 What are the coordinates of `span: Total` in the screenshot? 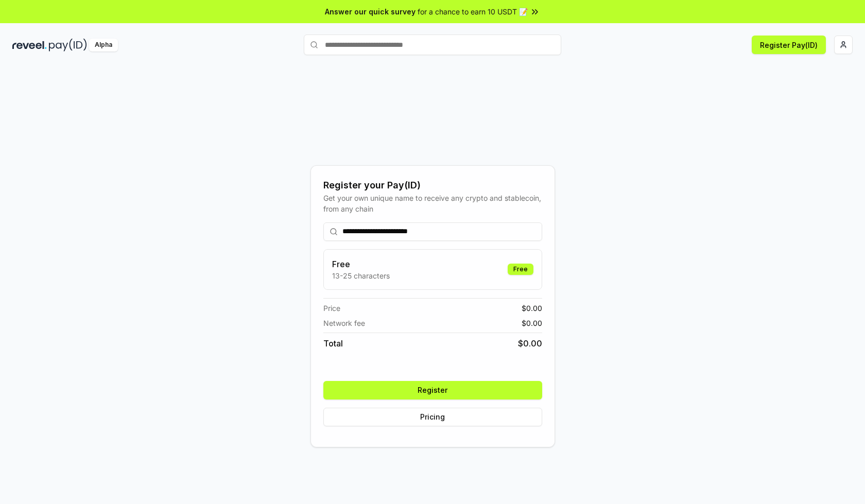 It's located at (333, 343).